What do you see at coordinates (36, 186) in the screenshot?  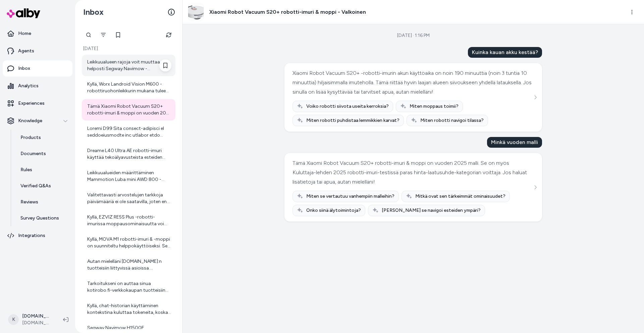 I see `p: Verified Q&As` at bounding box center [36, 186].